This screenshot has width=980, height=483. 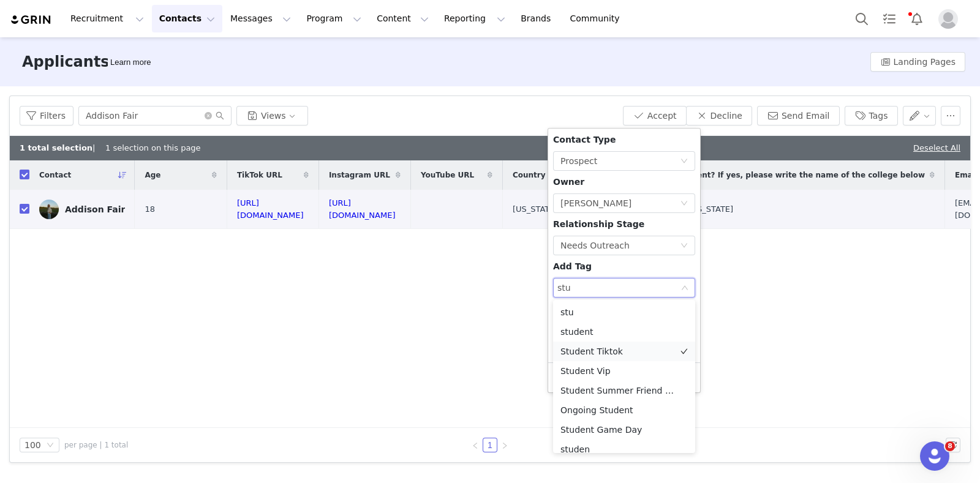 What do you see at coordinates (82, 209) in the screenshot?
I see `a: Addison Fair` at bounding box center [82, 209].